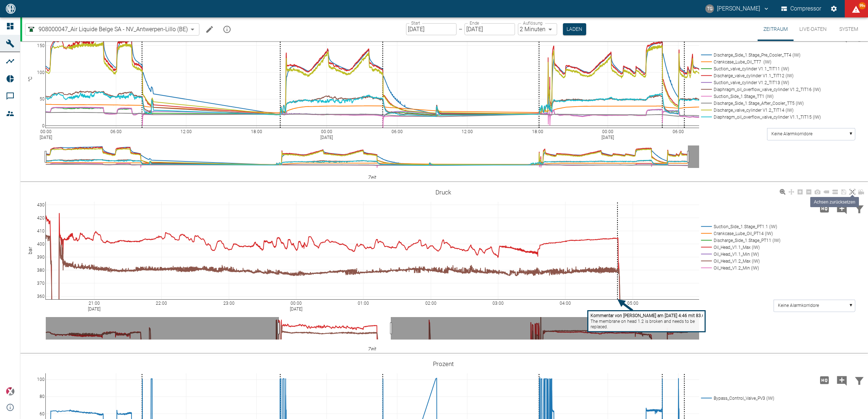 This screenshot has height=419, width=868. What do you see at coordinates (474, 23) in the screenshot?
I see `label: Ende` at bounding box center [474, 23].